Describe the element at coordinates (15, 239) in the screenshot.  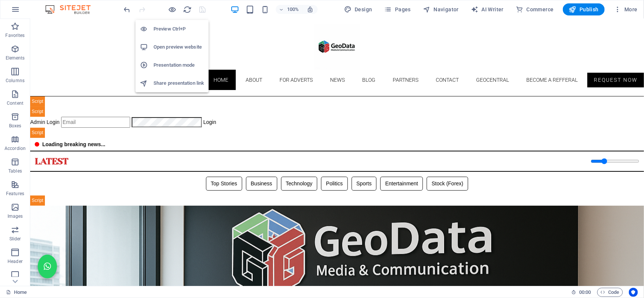
I see `p: Slider` at that location.